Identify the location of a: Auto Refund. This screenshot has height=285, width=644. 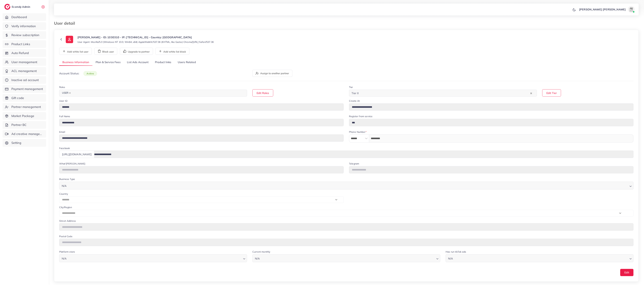
(24, 53).